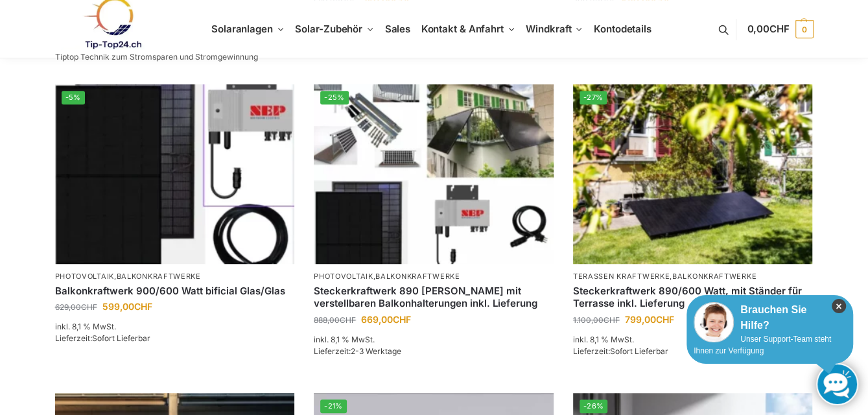 The height and width of the screenshot is (415, 868). Describe the element at coordinates (694, 297) in the screenshot. I see `a: Steckerkraftwerk 890/600 Watt, mit Ständer für Terrasse inkl. Lieferung` at that location.